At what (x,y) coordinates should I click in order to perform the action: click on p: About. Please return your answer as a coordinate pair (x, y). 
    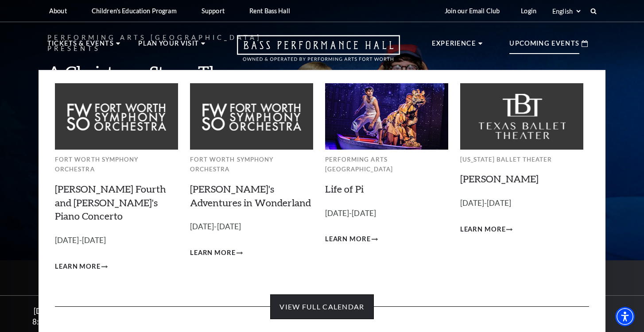
    Looking at the image, I should click on (58, 11).